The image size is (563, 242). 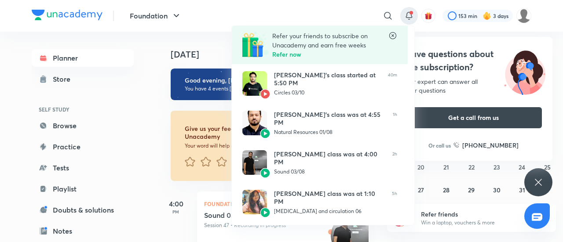 What do you see at coordinates (394, 203) in the screenshot?
I see `span: 5h` at bounding box center [394, 203].